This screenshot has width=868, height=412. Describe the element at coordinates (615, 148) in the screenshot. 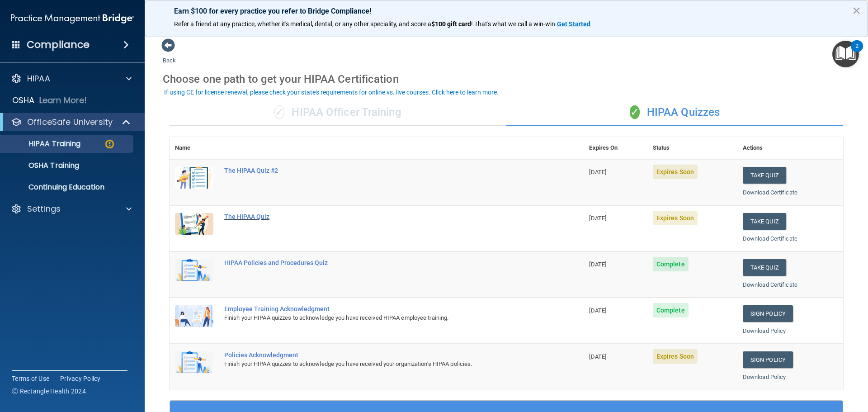

I see `th: Expires On` at that location.